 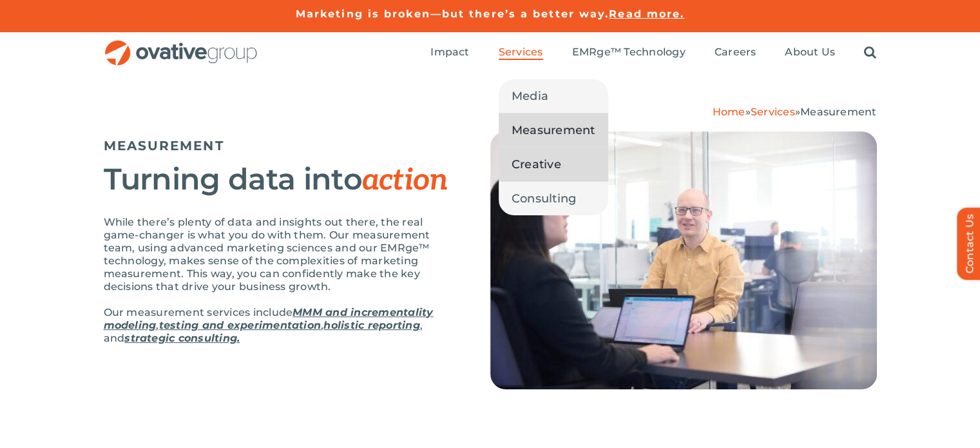 I want to click on a: Creative, so click(x=554, y=164).